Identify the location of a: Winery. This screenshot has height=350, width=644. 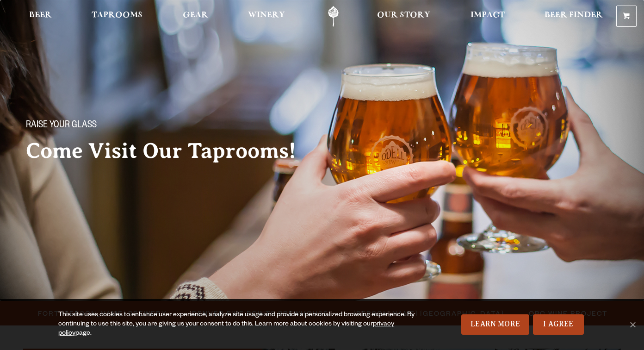
(266, 16).